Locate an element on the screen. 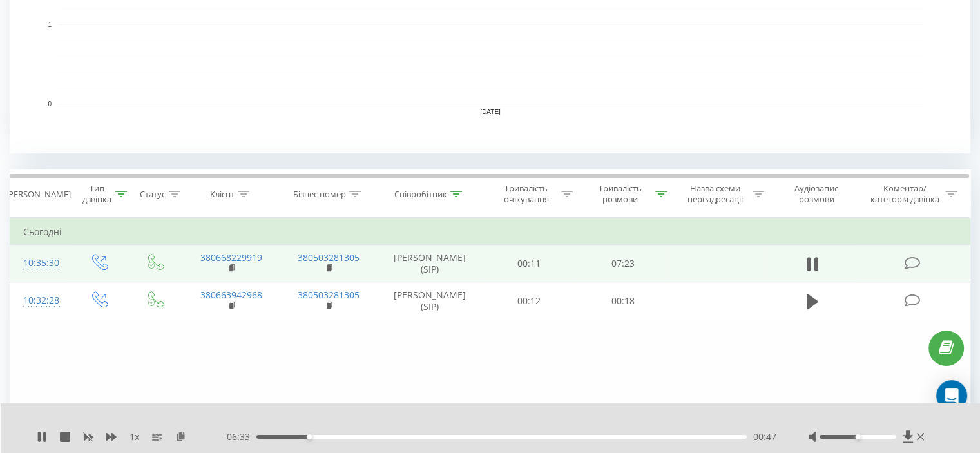 The image size is (980, 453). span: - 06:33 is located at coordinates (240, 437).